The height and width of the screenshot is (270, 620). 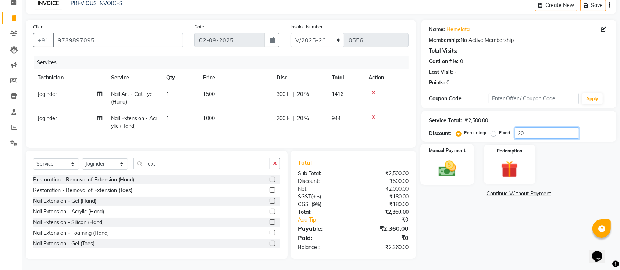 I want to click on img: _gift.svg, so click(x=509, y=169).